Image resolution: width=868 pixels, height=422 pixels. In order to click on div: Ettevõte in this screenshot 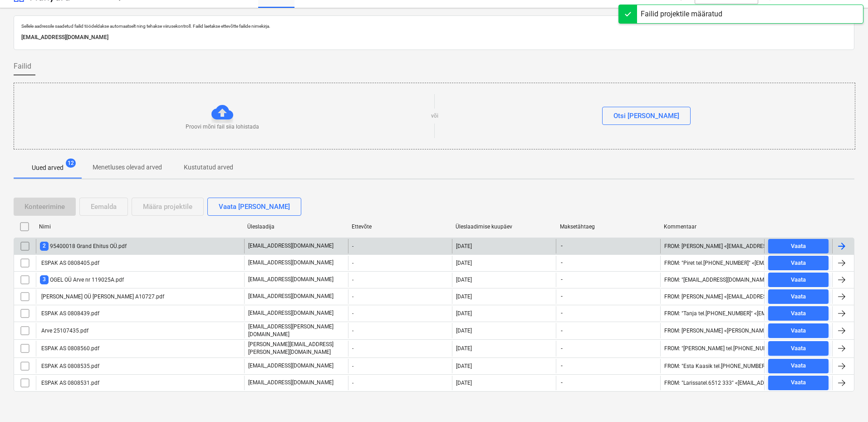, I will do `click(400, 227)`.